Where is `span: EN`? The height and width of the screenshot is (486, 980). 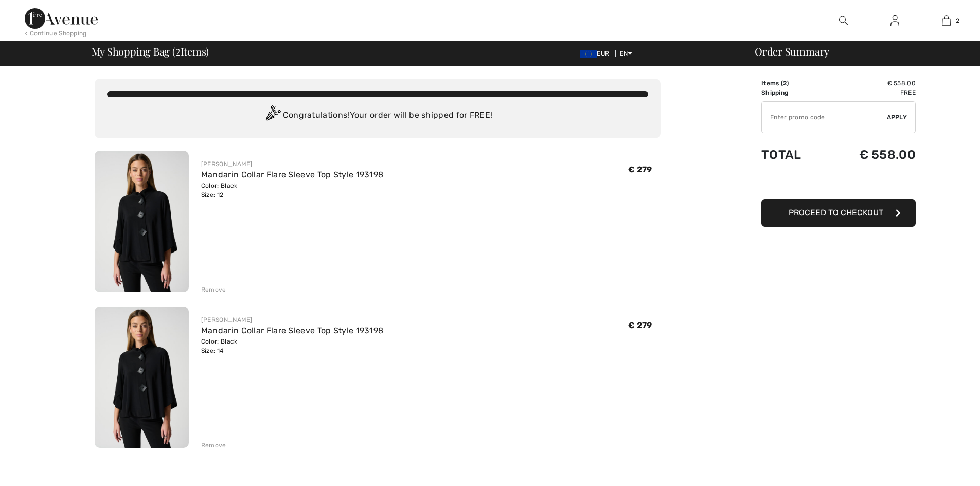
span: EN is located at coordinates (626, 54).